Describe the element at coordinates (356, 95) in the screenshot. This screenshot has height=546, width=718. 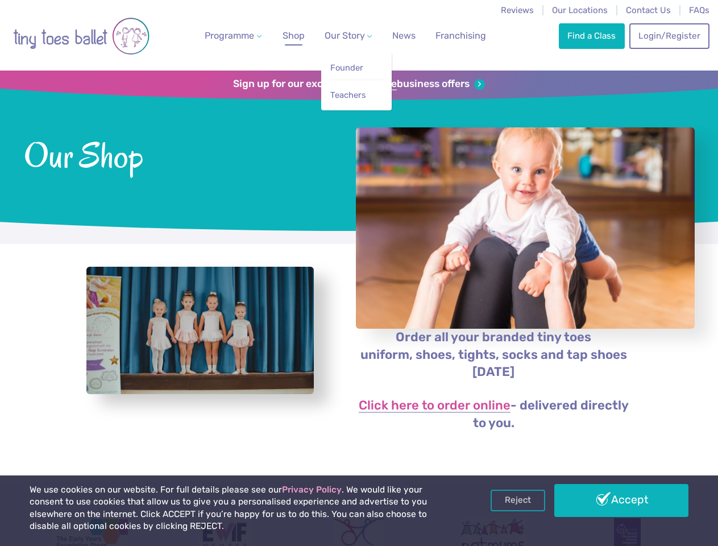
I see `a: Teachers` at that location.